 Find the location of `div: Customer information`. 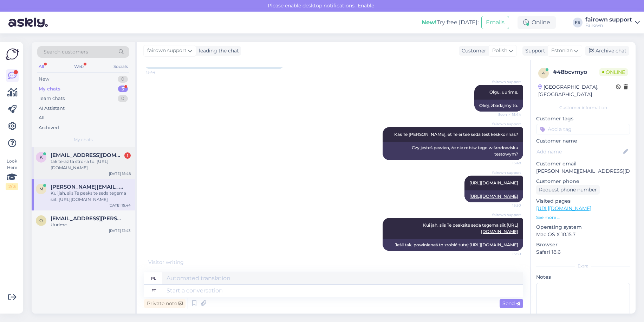

div: Customer information is located at coordinates (583, 107).